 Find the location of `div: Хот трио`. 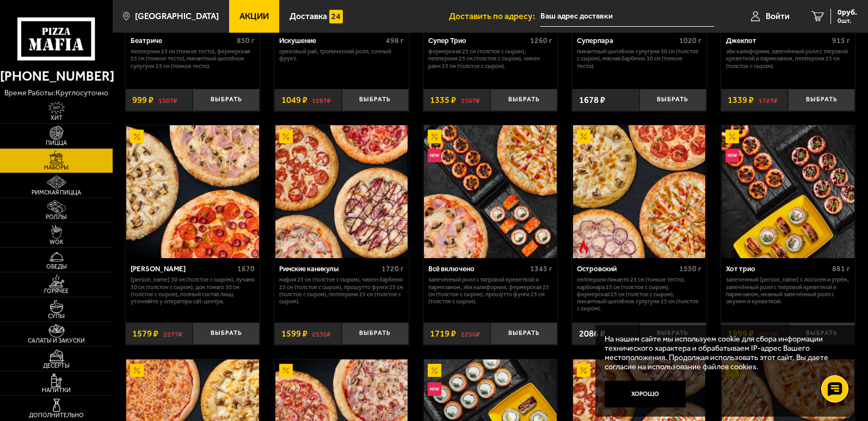

div: Хот трио is located at coordinates (778, 269).